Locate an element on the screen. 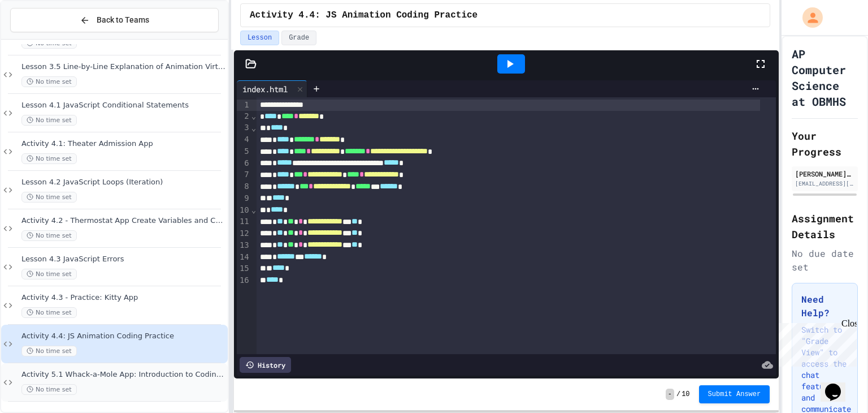  div: 8 is located at coordinates (243, 187).